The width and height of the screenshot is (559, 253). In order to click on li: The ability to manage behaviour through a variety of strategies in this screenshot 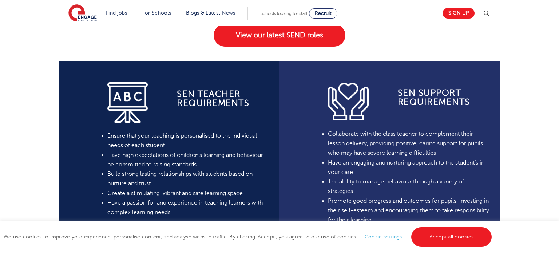, I will do `click(409, 186)`.